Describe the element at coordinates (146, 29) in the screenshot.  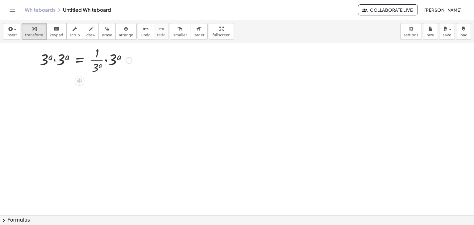
I see `i: undo` at that location.